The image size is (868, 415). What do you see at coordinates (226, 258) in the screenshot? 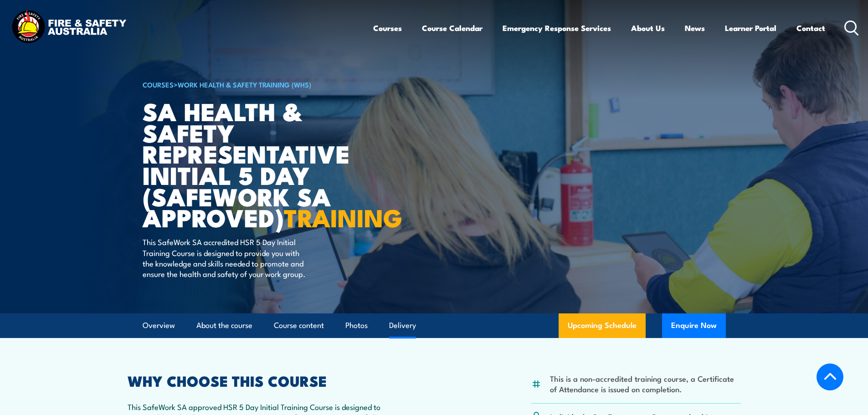
I see `p: This SafeWork SA accredited HSR 5 Day Initial Training Course is designed to provide you with the...` at bounding box center [226, 258].